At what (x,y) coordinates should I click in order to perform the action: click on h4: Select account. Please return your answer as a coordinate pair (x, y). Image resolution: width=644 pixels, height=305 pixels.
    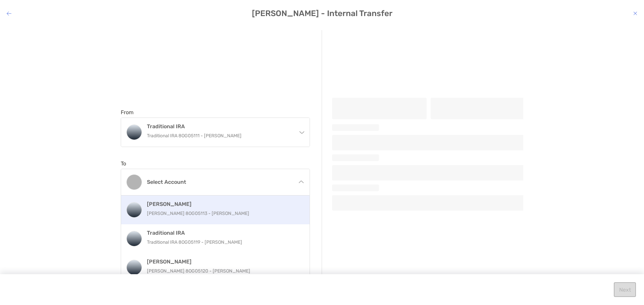
    Looking at the image, I should click on (219, 182).